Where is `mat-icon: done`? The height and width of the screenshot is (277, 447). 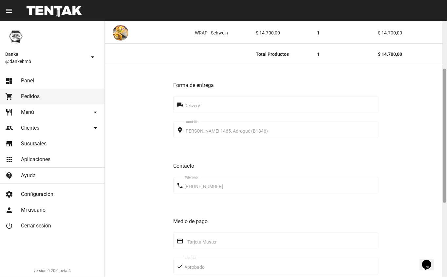
mat-icon: done is located at coordinates (181, 266).